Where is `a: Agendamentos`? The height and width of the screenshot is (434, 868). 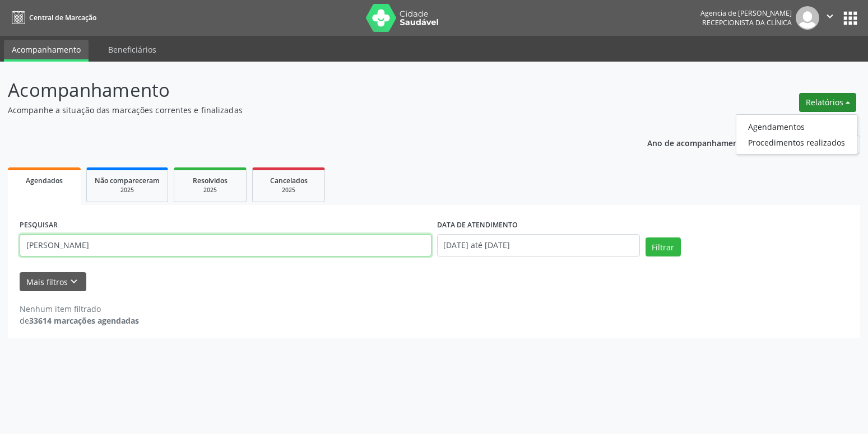
a: Agendamentos is located at coordinates (796, 126).